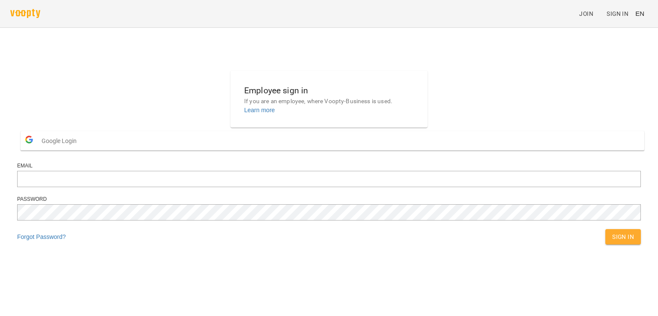 The width and height of the screenshot is (658, 316). What do you see at coordinates (260, 110) in the screenshot?
I see `a: Learn more` at bounding box center [260, 110].